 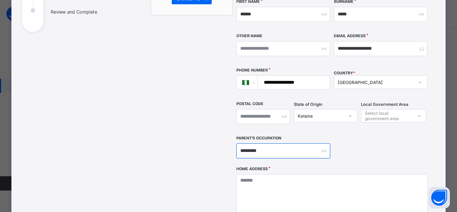 What do you see at coordinates (308, 104) in the screenshot?
I see `span: State of Origin` at bounding box center [308, 104].